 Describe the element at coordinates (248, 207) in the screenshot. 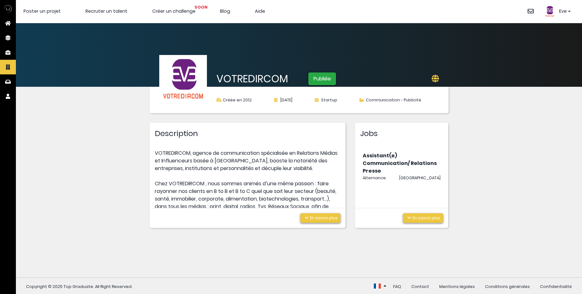

I see `p: VOTREDIRCOM, agence de communication spécialisée en Relations Médias et Influenceurs basée à [GEO...` at that location.